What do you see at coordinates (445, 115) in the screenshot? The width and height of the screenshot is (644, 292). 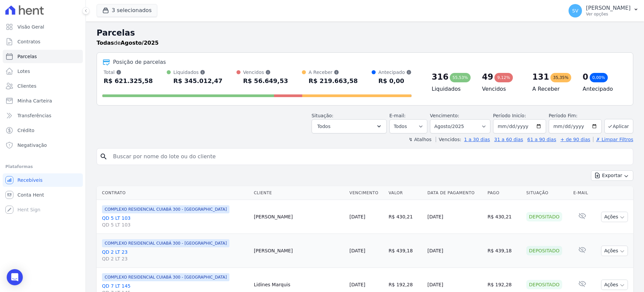 I see `label: Vencimento:` at bounding box center [445, 115].